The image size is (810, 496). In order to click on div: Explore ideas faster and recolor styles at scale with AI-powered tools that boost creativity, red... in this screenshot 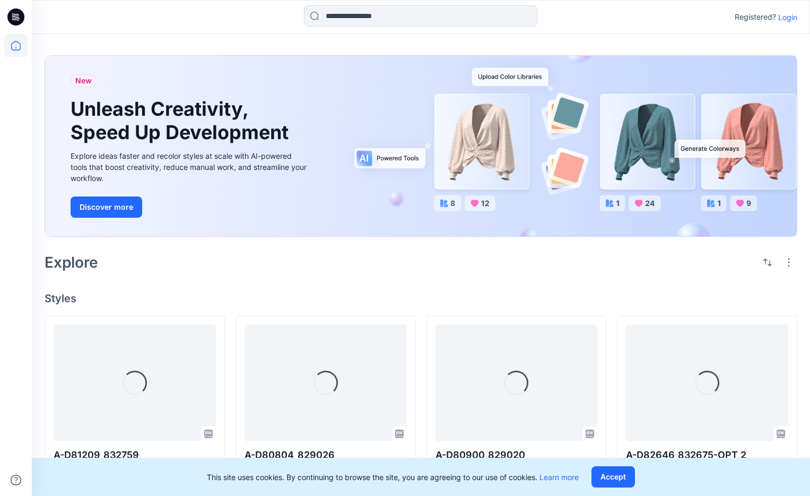, I will do `click(190, 167)`.